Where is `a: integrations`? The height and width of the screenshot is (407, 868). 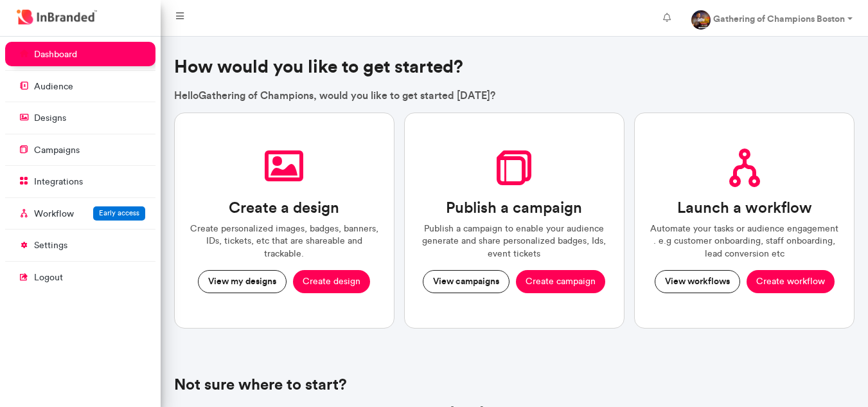
a: integrations is located at coordinates (80, 181).